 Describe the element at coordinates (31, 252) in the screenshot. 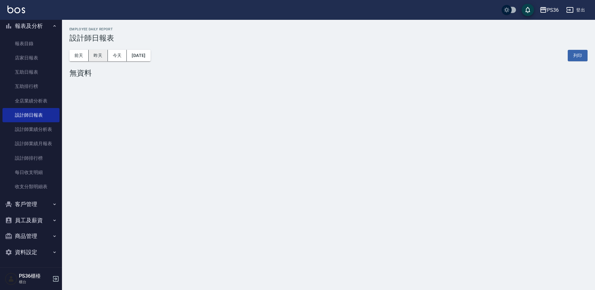

I see `button: 資料設定` at that location.